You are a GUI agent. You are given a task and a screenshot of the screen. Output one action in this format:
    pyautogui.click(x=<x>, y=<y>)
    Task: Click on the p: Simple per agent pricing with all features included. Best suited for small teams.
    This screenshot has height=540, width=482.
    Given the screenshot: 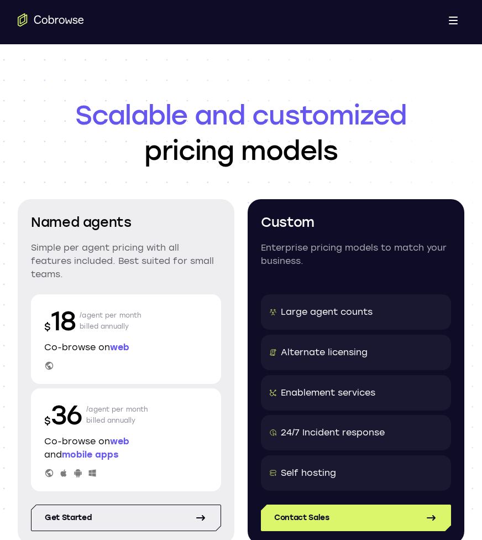 What is the action you would take?
    pyautogui.click(x=126, y=261)
    